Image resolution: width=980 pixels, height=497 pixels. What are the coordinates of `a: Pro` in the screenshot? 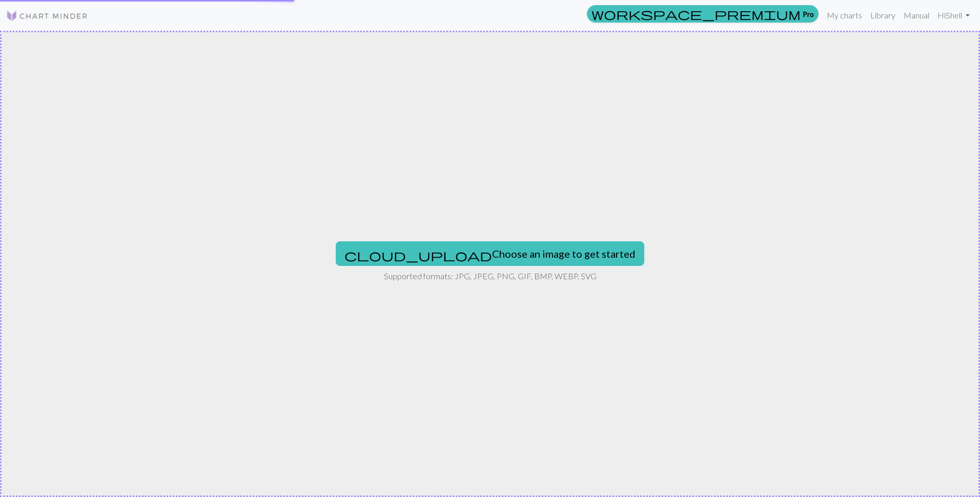 It's located at (702, 14).